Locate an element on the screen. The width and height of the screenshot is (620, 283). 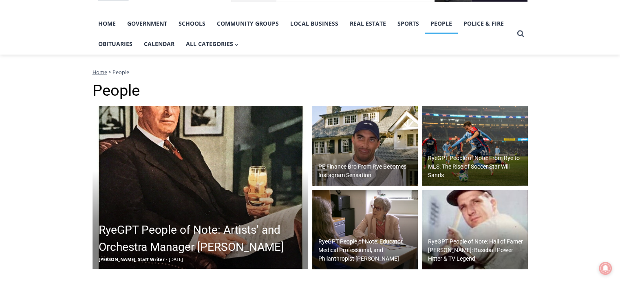
a: Community Groups is located at coordinates (248, 24).